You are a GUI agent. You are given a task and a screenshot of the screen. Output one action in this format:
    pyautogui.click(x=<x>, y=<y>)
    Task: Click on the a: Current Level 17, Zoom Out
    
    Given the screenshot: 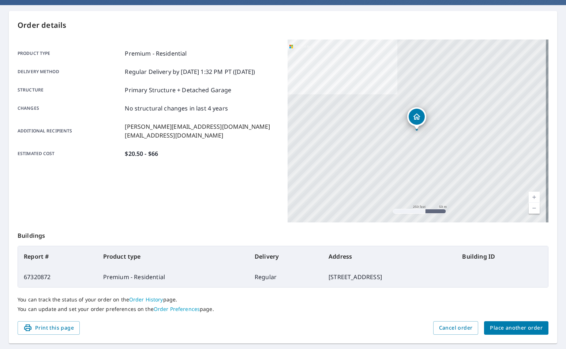 What is the action you would take?
    pyautogui.click(x=535, y=208)
    